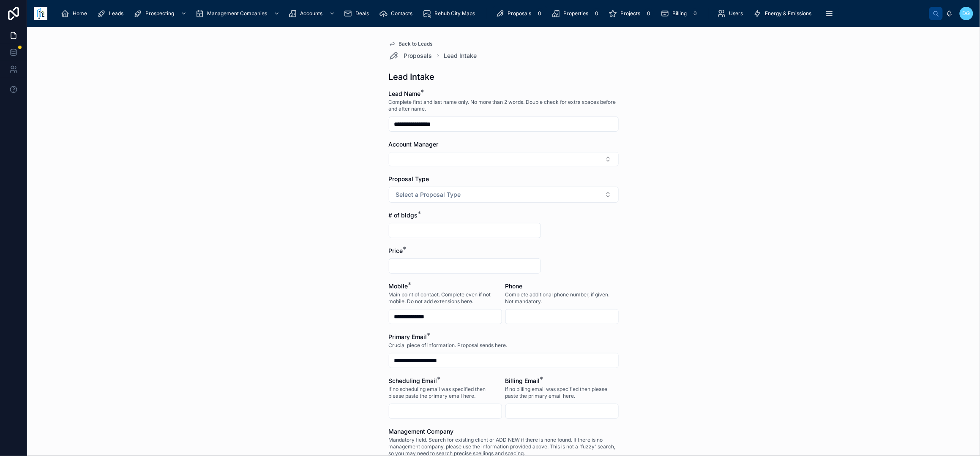  Describe the element at coordinates (514, 286) in the screenshot. I see `span: Phone` at that location.